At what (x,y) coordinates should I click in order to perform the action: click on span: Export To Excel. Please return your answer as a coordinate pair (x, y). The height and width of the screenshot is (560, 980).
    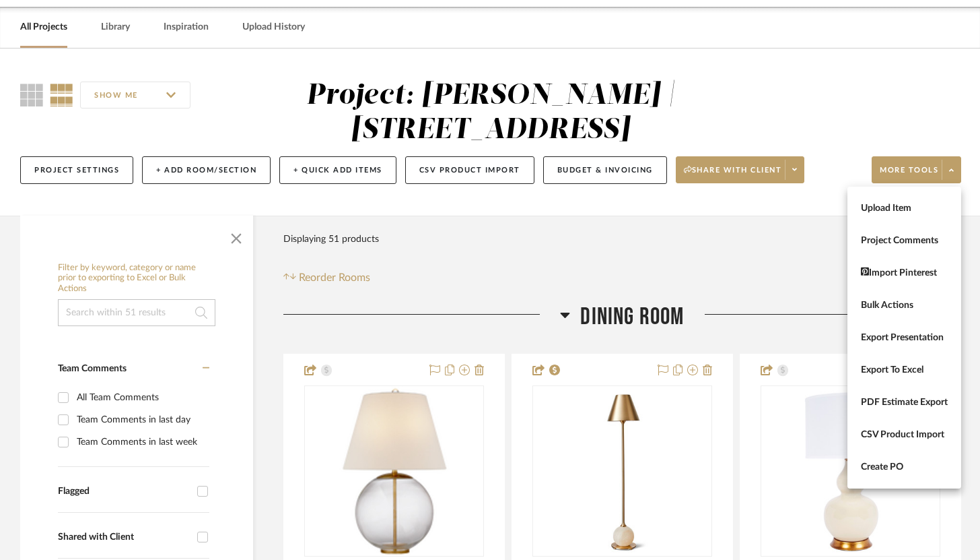
    Looking at the image, I should click on (904, 370).